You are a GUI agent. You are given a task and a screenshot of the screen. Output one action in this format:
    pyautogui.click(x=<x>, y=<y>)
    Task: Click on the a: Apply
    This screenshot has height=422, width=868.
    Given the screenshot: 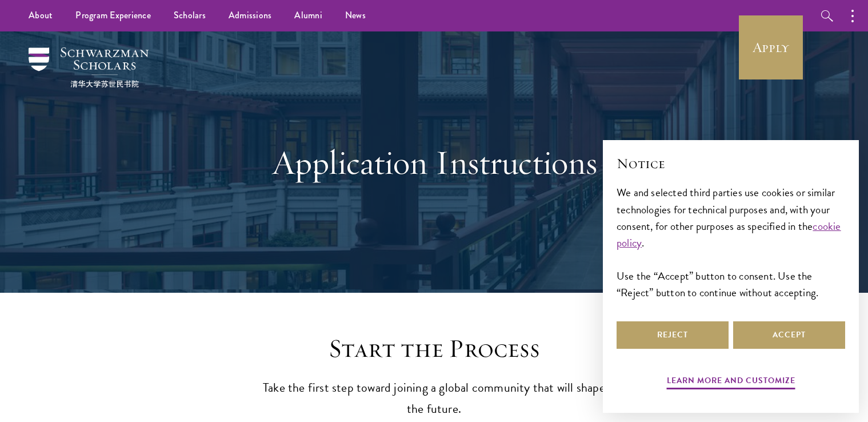 What is the action you would take?
    pyautogui.click(x=770, y=48)
    